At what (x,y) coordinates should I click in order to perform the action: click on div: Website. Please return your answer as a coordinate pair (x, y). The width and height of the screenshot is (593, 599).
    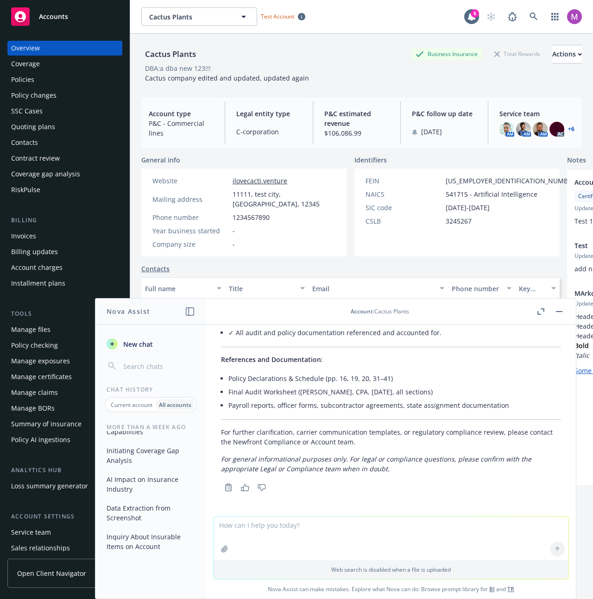
    Looking at the image, I should click on (190, 181).